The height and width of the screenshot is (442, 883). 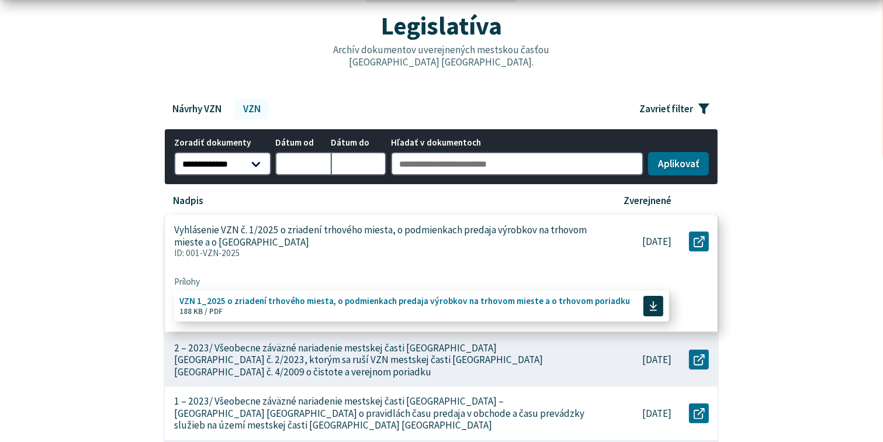 I want to click on button: Aplikovať, so click(x=679, y=164).